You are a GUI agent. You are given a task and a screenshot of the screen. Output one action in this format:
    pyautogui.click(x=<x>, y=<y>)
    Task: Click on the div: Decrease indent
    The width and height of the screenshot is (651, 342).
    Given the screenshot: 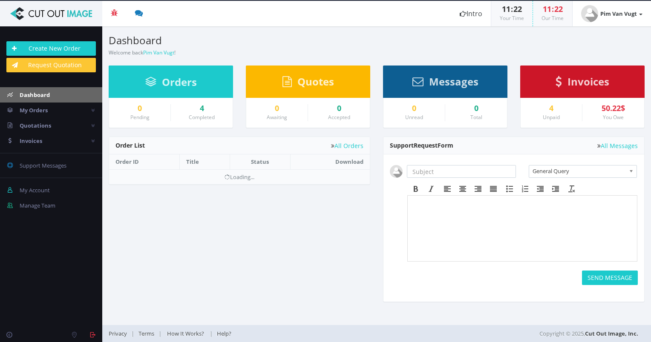 What is the action you would take?
    pyautogui.click(x=540, y=189)
    